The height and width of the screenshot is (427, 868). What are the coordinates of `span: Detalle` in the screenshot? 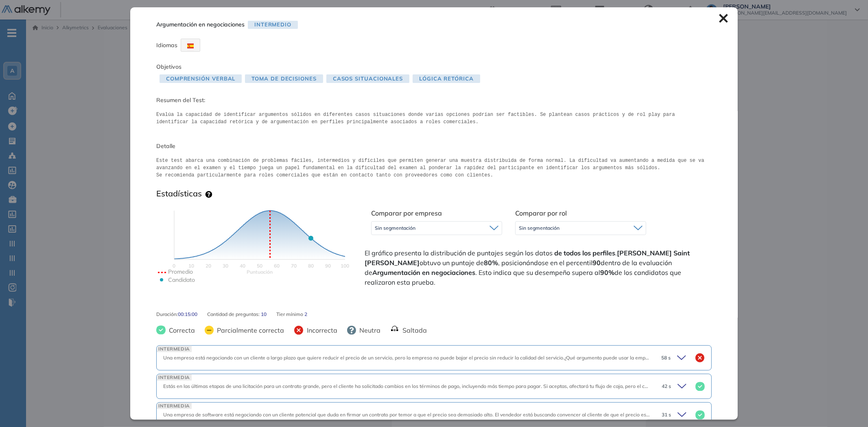 It's located at (434, 146).